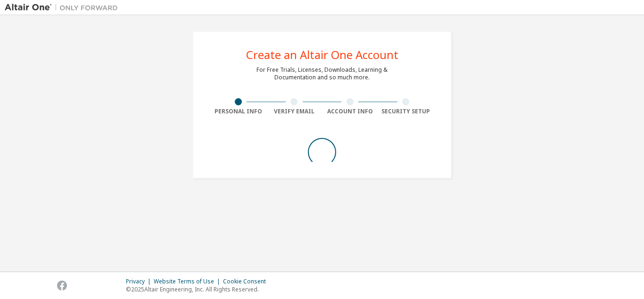 The image size is (644, 299). Describe the element at coordinates (238, 112) in the screenshot. I see `div: Personal Info` at that location.